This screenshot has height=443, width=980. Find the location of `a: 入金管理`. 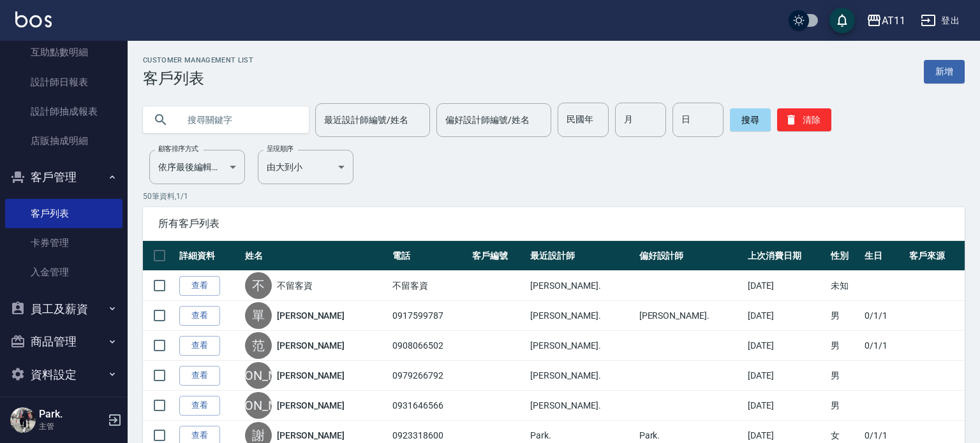

a: 入金管理 is located at coordinates (64, 272).